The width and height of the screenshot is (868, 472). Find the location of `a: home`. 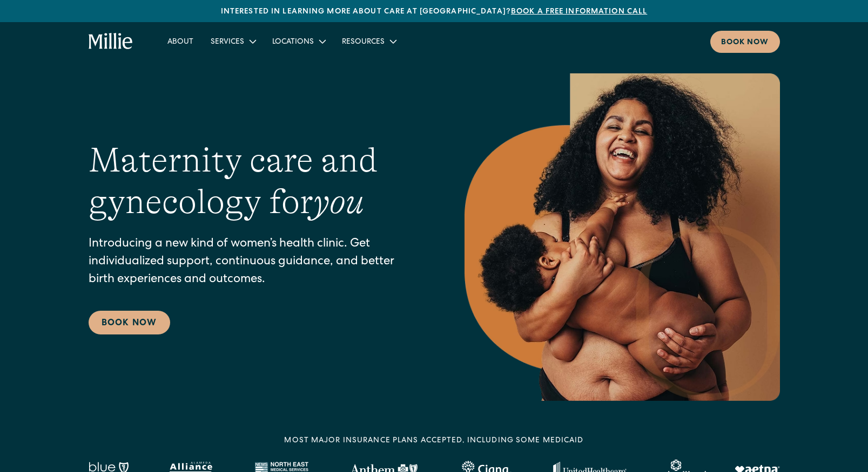

a: home is located at coordinates (111, 42).